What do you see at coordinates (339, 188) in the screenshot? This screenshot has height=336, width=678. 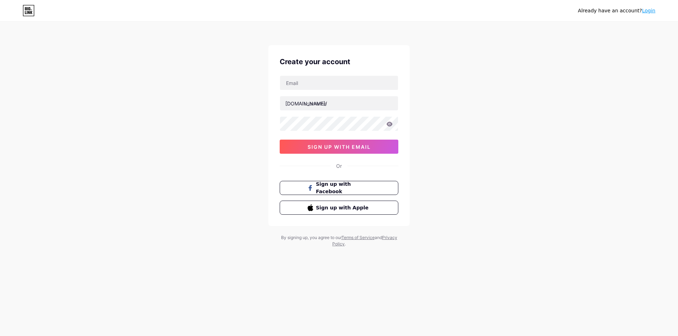 I see `a: Sign up with Facebook` at bounding box center [339, 188].